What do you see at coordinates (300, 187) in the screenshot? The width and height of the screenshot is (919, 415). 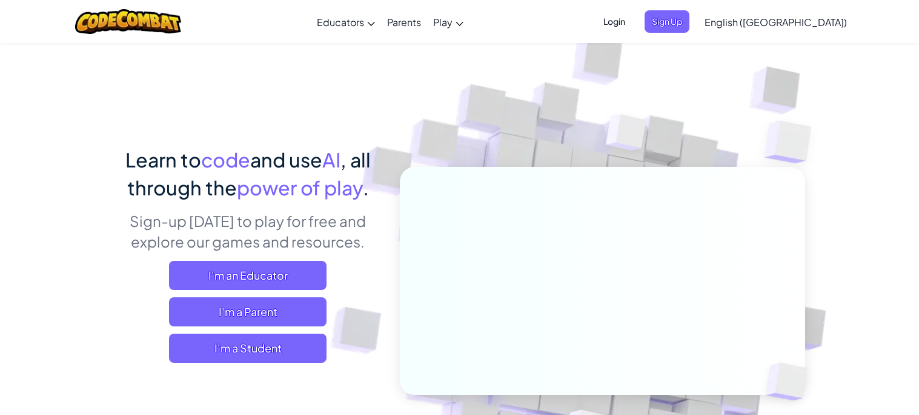 I see `span: power of play` at bounding box center [300, 187].